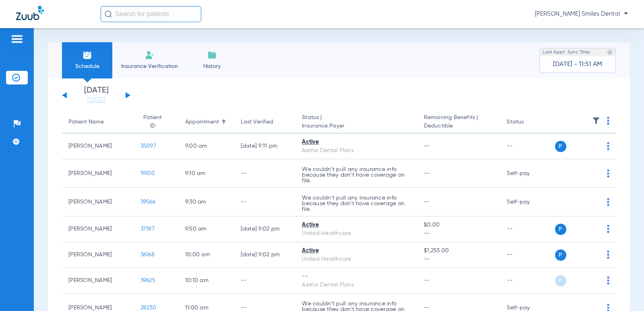  Describe the element at coordinates (151, 14) in the screenshot. I see `input: Search for patients` at that location.